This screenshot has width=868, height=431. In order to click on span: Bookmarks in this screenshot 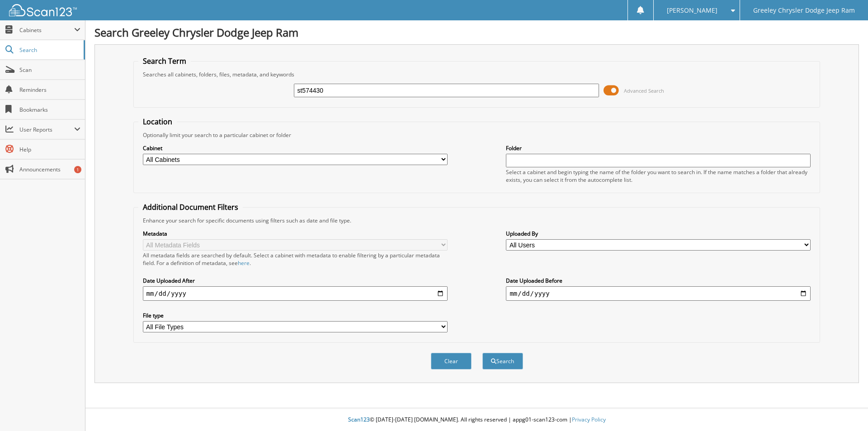, I will do `click(50, 110)`.